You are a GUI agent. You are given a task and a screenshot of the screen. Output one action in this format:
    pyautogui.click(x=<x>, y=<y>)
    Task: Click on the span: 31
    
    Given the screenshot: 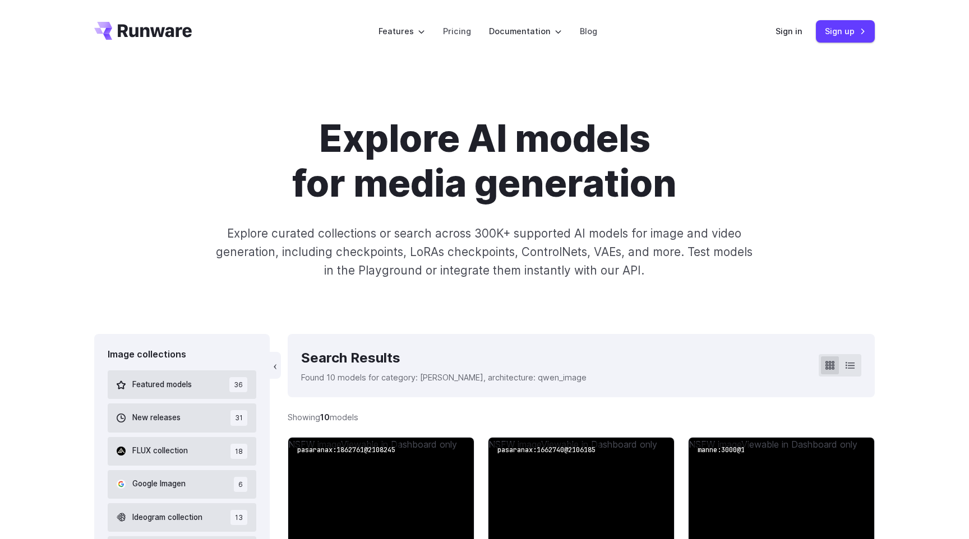 What is the action you would take?
    pyautogui.click(x=239, y=418)
    